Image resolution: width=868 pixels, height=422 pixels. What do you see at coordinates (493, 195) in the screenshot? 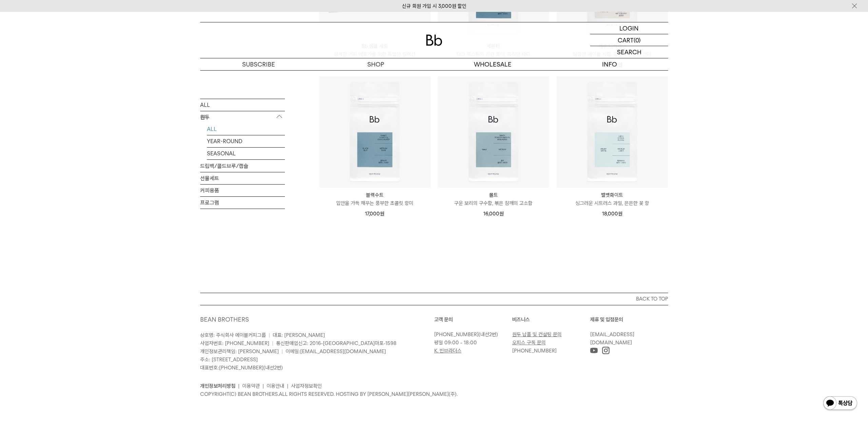
I see `p: 몰트` at bounding box center [493, 195].